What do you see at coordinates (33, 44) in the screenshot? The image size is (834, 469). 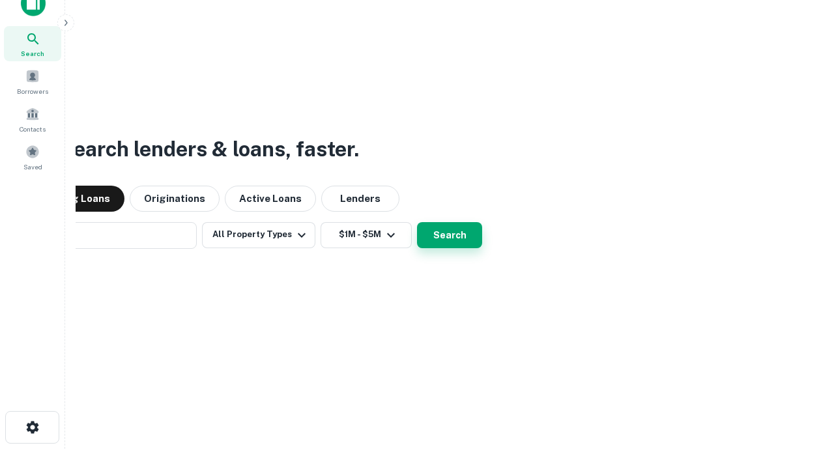 I see `div: Search` at bounding box center [33, 44].